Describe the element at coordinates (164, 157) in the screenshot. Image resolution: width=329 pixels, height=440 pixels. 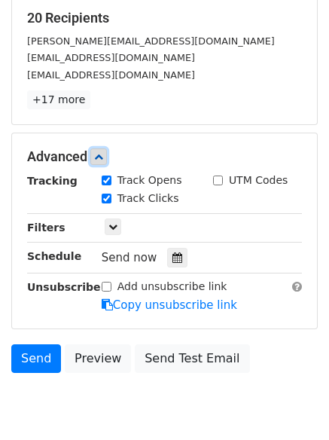
I see `h5: Advanced` at that location.